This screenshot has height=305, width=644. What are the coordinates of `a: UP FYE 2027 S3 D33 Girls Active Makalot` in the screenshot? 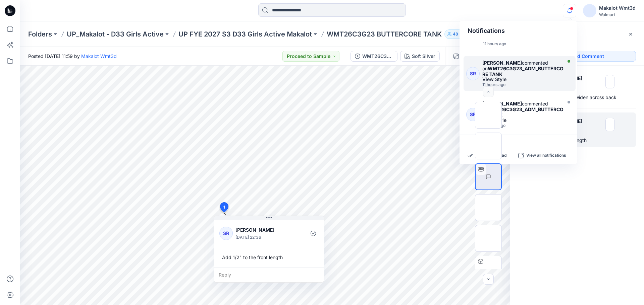 It's located at (245, 34).